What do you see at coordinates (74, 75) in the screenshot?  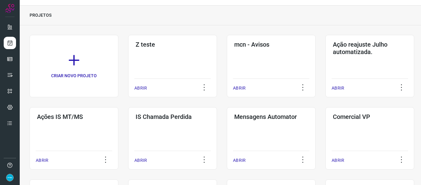 I see `p: CRIAR NOVO PROJETO` at bounding box center [74, 75].